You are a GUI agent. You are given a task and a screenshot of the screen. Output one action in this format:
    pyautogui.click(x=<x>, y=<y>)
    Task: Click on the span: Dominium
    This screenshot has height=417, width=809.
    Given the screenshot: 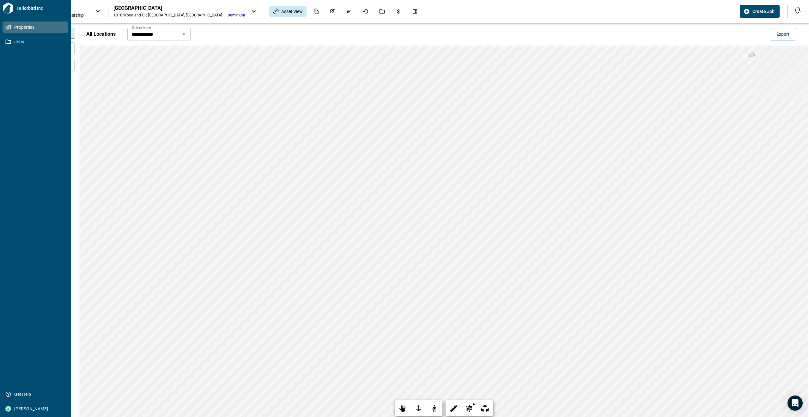 What is the action you would take?
    pyautogui.click(x=236, y=15)
    